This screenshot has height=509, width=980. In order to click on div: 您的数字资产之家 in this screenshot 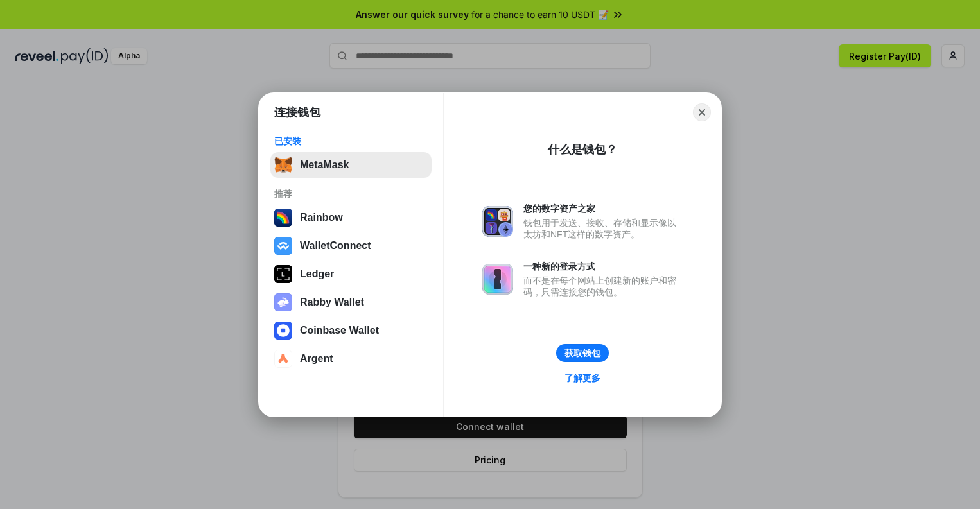, I will do `click(603, 209)`.